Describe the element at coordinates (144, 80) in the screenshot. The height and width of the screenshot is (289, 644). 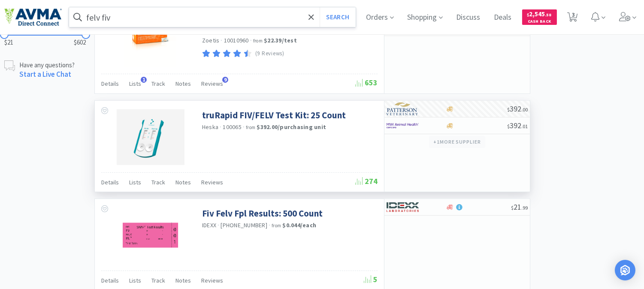
I see `span: 1` at that location.